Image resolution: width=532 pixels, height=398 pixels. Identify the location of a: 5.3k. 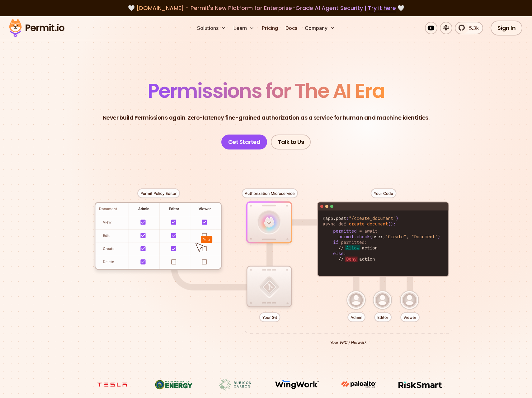
(469, 28).